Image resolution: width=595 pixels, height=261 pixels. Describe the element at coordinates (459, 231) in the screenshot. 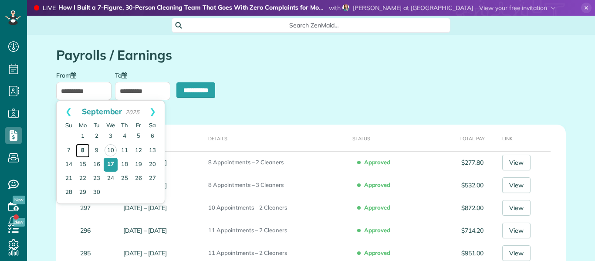

I see `td: $714.20` at that location.